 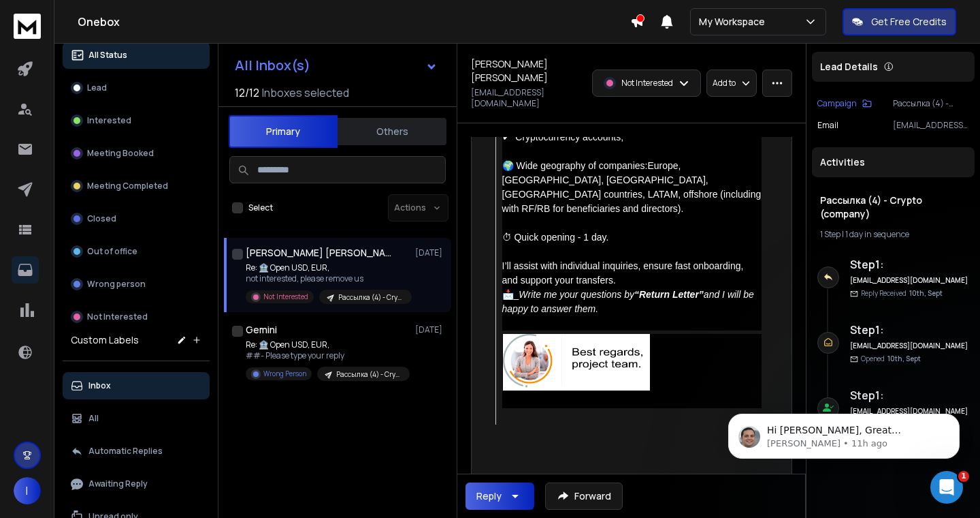 What do you see at coordinates (99, 386) in the screenshot?
I see `p: Inbox` at bounding box center [99, 386].